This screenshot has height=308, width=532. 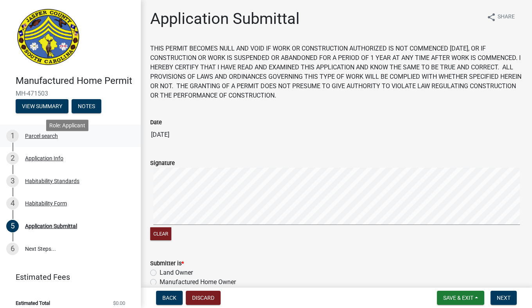 I want to click on span: $0.00, so click(x=119, y=303).